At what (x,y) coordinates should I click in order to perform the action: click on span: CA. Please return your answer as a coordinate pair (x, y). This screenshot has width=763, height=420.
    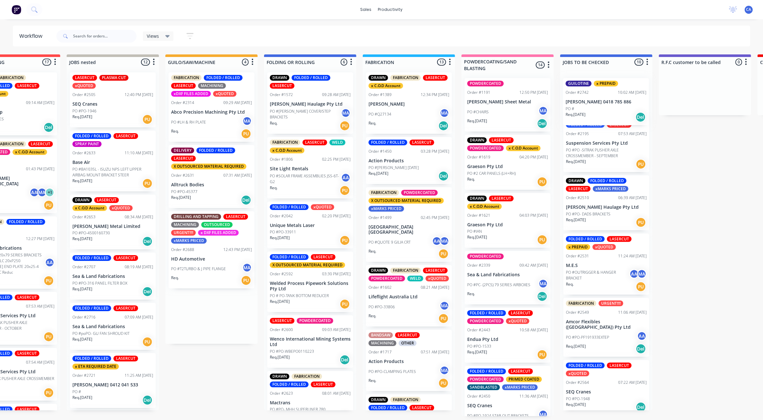
    Looking at the image, I should click on (749, 10).